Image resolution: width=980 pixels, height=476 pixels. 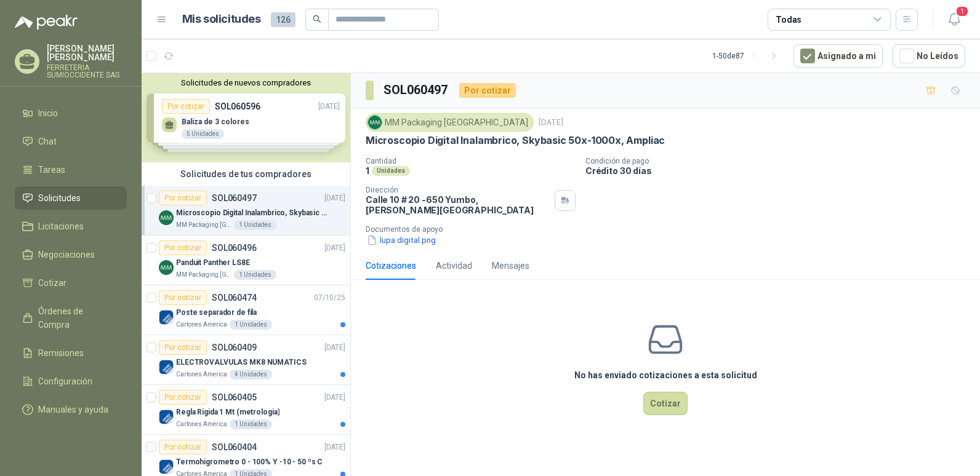 What do you see at coordinates (234, 248) in the screenshot?
I see `p: SOL060496` at bounding box center [234, 248].